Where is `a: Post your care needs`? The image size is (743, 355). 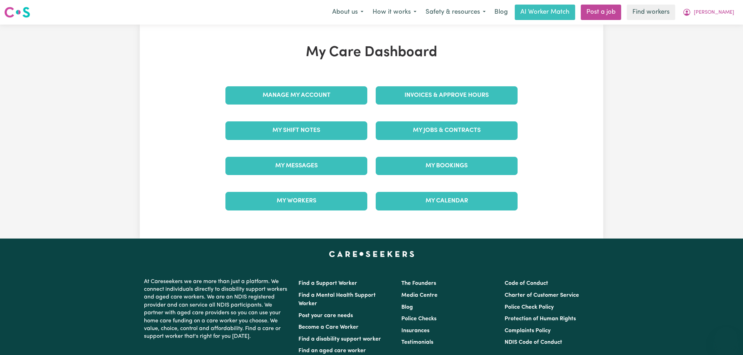 a: Post your care needs is located at coordinates (325, 316).